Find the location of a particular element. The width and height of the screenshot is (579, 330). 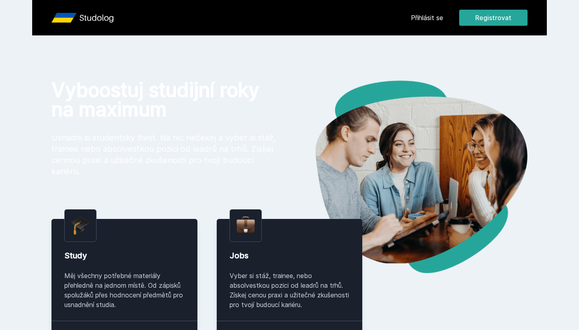

a: Registrovat is located at coordinates (493, 18).